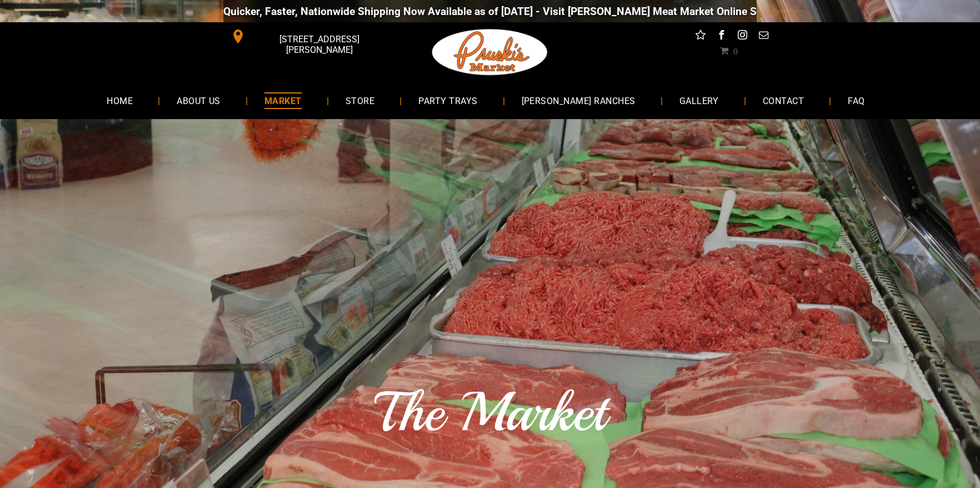 This screenshot has height=488, width=980. I want to click on a: Social network, so click(701, 36).